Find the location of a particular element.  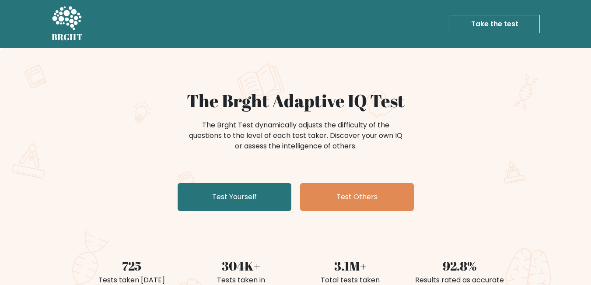

a: Test Others is located at coordinates (357, 197).